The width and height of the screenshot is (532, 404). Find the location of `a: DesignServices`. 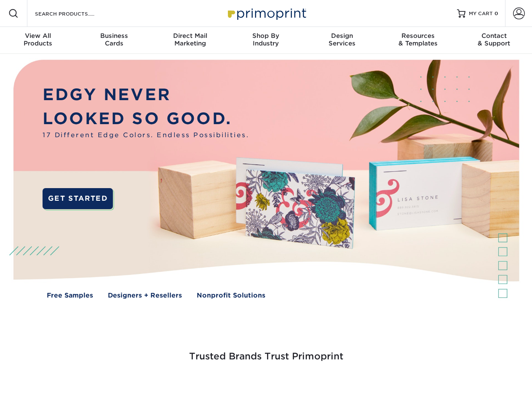

a: DesignServices is located at coordinates (342, 40).